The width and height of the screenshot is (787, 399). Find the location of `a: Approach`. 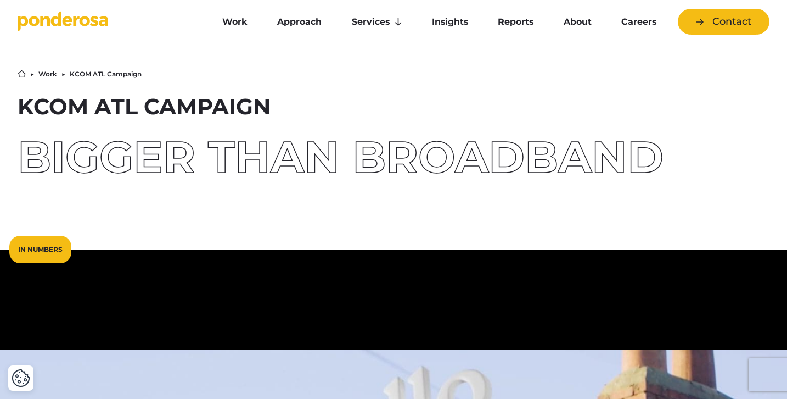

a: Approach is located at coordinates (299, 22).